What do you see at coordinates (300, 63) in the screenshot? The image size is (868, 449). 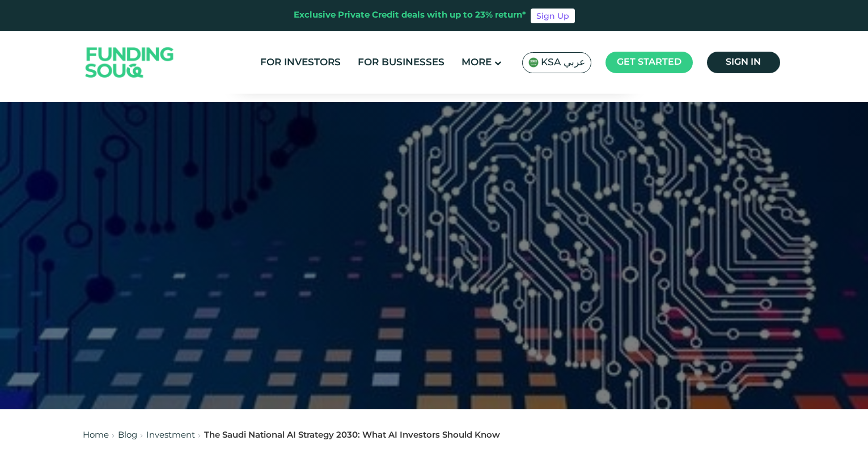 I see `a: For Investors` at bounding box center [300, 63].